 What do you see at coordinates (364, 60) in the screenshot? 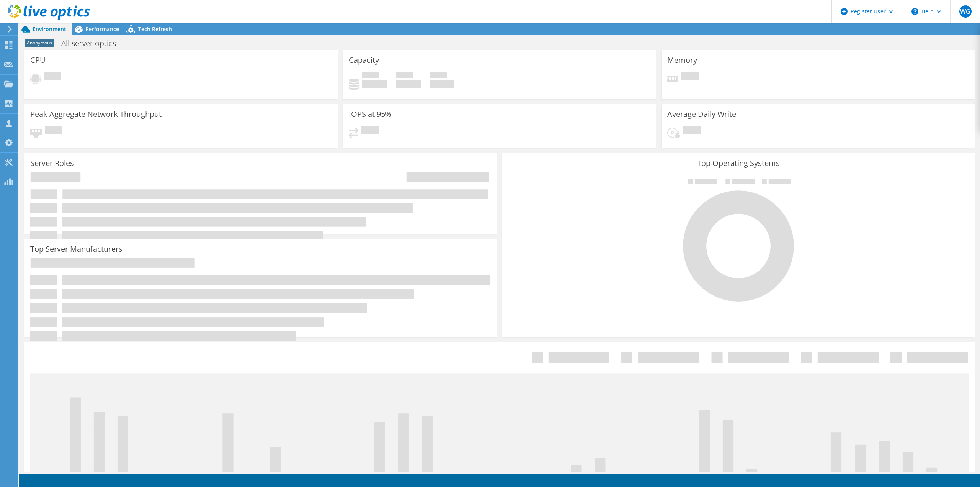
I see `h3: Capacity` at bounding box center [364, 60].